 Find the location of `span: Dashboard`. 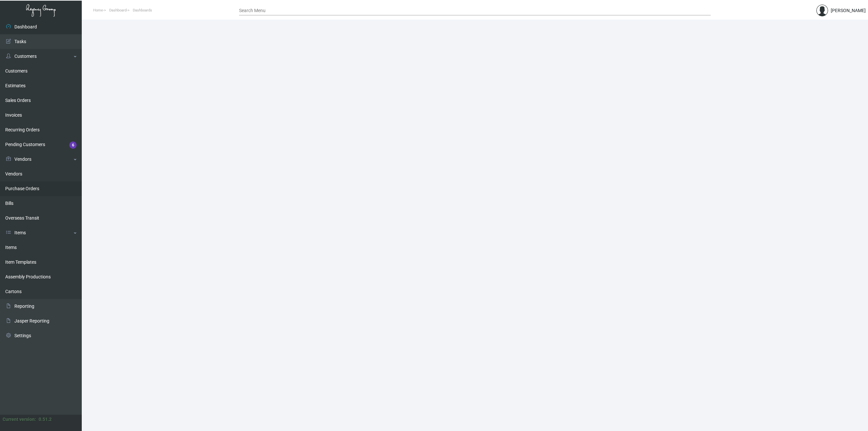

span: Dashboard is located at coordinates (118, 10).